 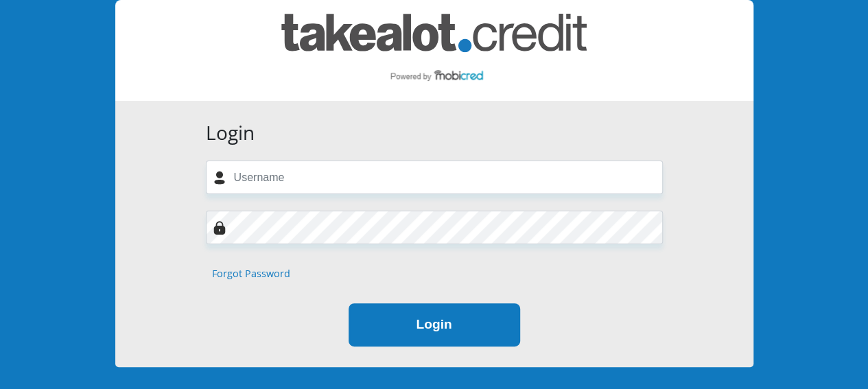 What do you see at coordinates (220, 228) in the screenshot?
I see `img: Image` at bounding box center [220, 228].